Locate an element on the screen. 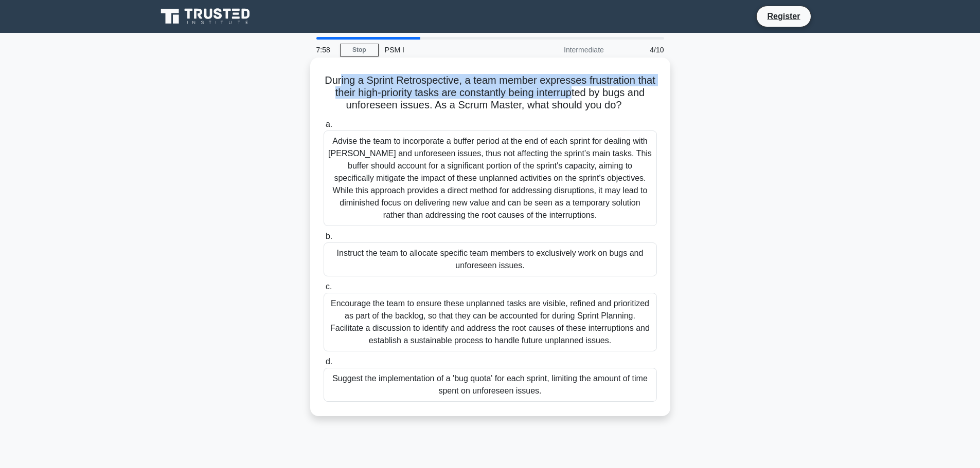  span: a. is located at coordinates (329, 124).